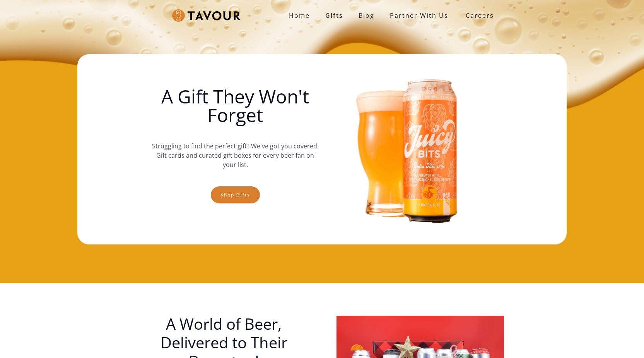 Image resolution: width=644 pixels, height=358 pixels. Describe the element at coordinates (299, 15) in the screenshot. I see `strong: Home` at that location.